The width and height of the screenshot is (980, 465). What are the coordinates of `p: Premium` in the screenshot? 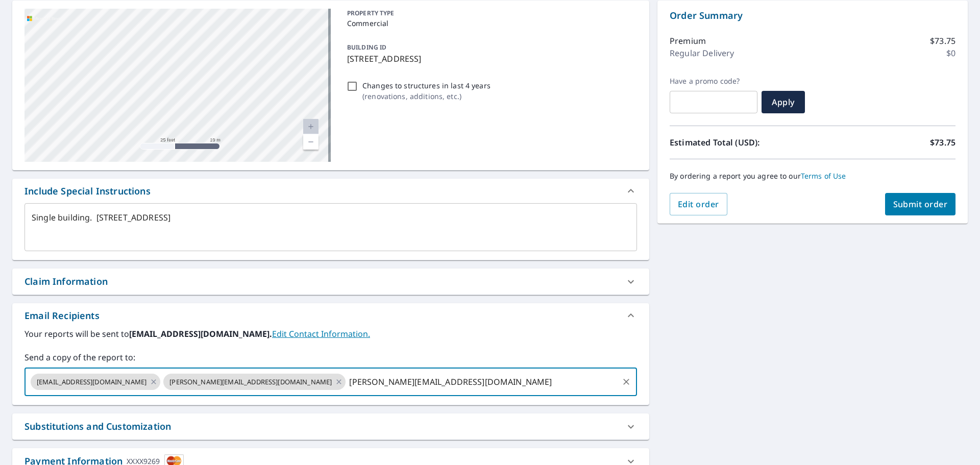 It's located at (688, 41).